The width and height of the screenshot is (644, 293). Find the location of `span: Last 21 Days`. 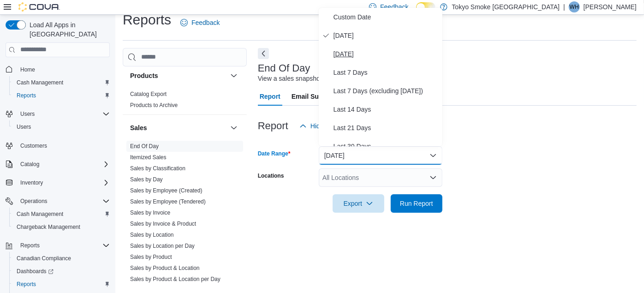

span: Last 21 Days is located at coordinates (386, 128).